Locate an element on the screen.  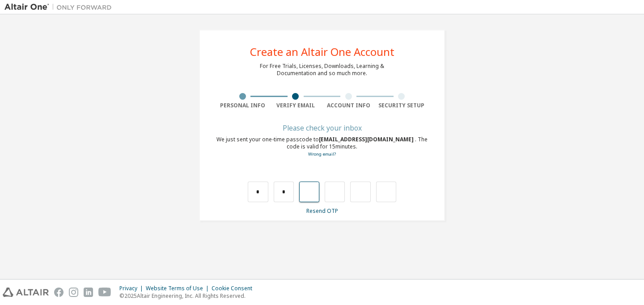
div: Personal Info is located at coordinates (242, 106).